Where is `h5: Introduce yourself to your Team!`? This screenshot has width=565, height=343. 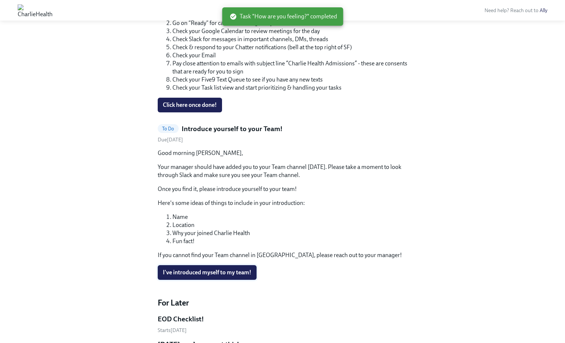
h5: Introduce yourself to your Team! is located at coordinates (232, 129).